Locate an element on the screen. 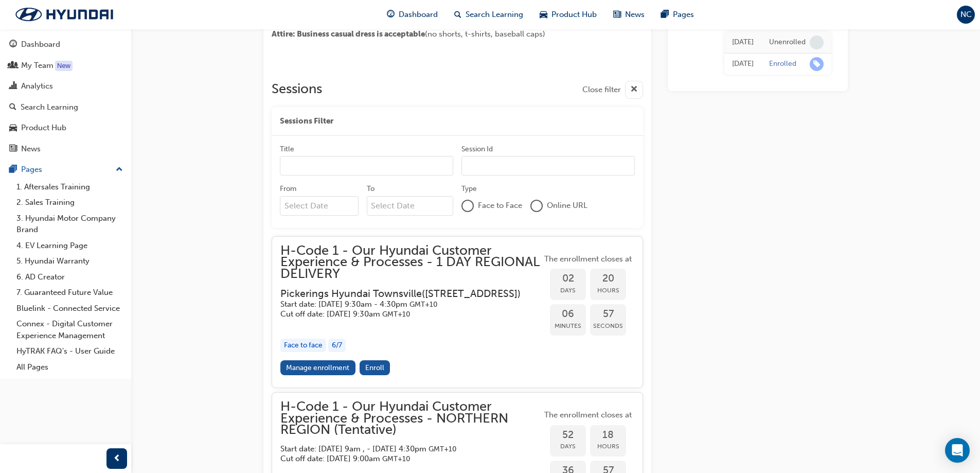 The height and width of the screenshot is (473, 980). span: Sessions Filter is located at coordinates (307, 121).